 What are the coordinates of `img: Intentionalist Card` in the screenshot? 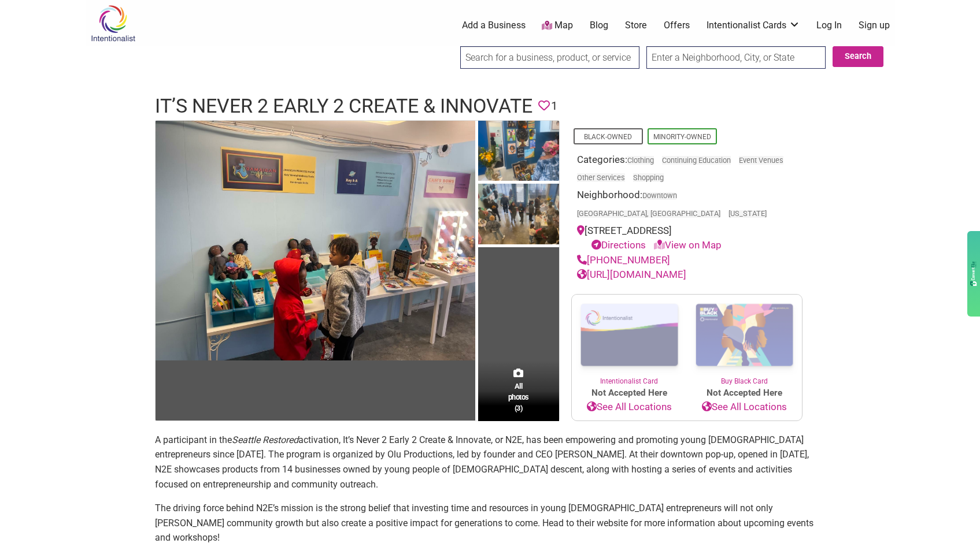 It's located at (629, 335).